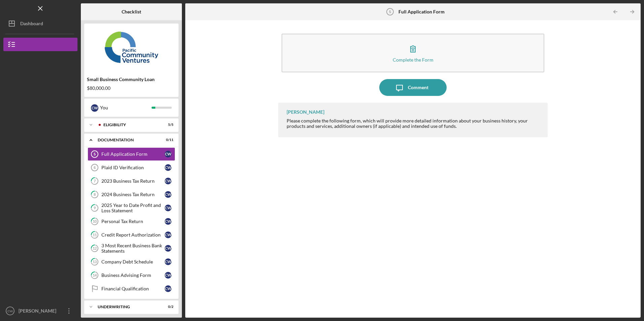 The image size is (644, 321). What do you see at coordinates (131, 181) in the screenshot?
I see `a: 72023 Business Tax ReturnCW` at bounding box center [131, 181].